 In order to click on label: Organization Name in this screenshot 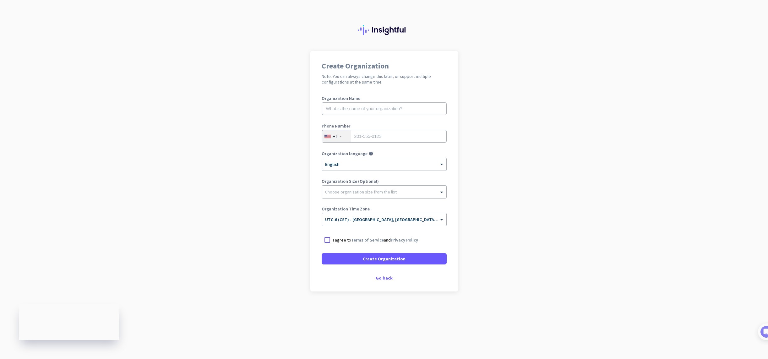, I will do `click(384, 98)`.